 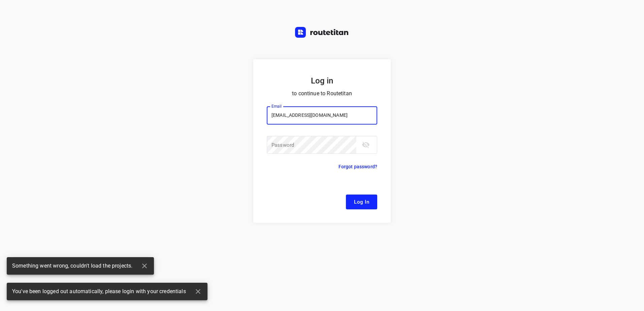 I want to click on span: Something went wrong, couldn't load the projects., so click(x=72, y=266).